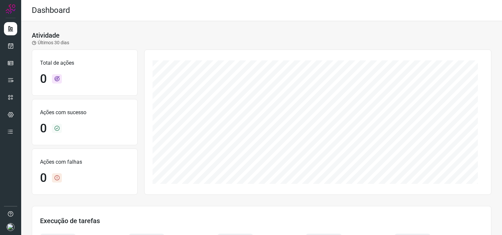 The height and width of the screenshot is (235, 502). I want to click on p: Ações com falhas, so click(85, 162).